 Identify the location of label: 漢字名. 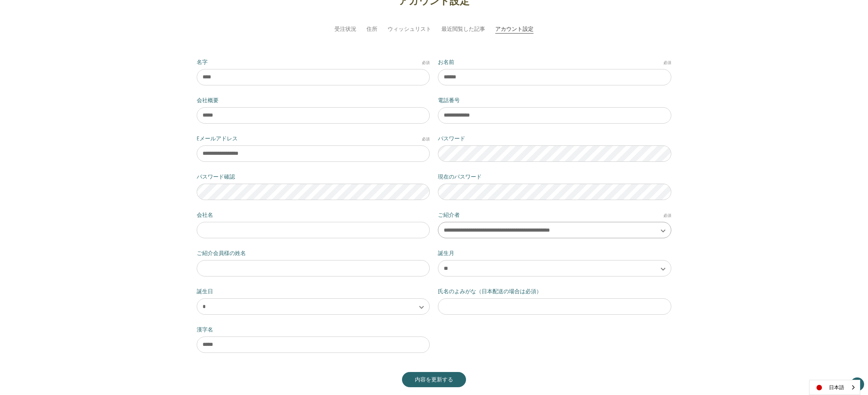
(313, 330).